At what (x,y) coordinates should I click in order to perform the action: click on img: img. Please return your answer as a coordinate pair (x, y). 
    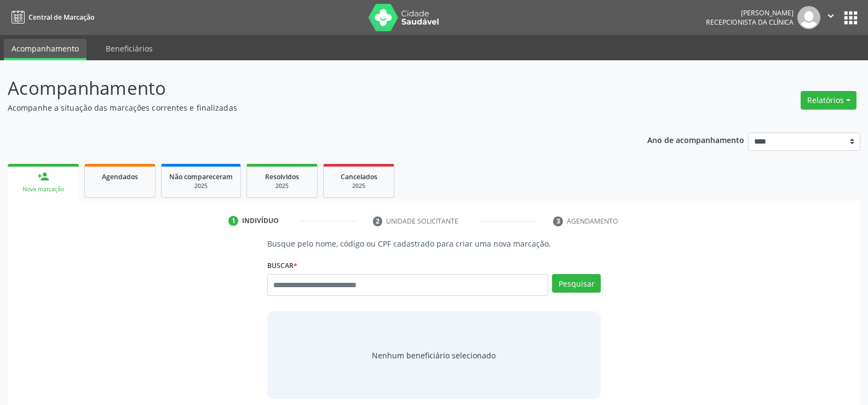
    Looking at the image, I should click on (809, 18).